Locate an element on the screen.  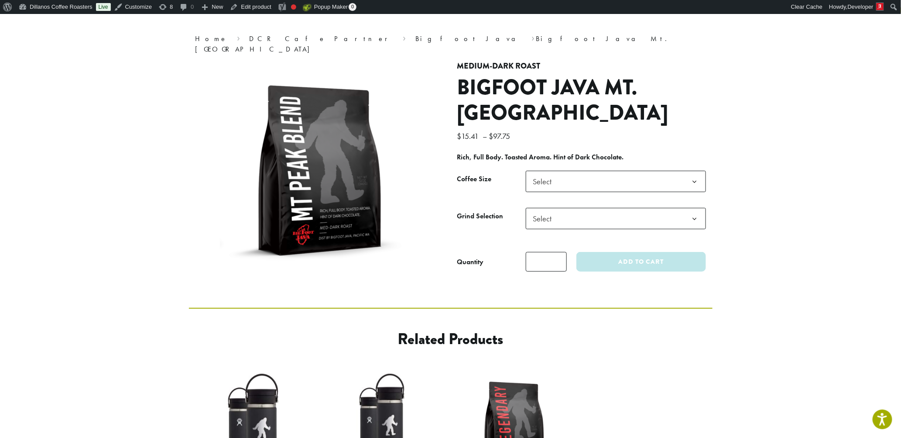
h4: Medium-Dark Roast is located at coordinates (582, 66).